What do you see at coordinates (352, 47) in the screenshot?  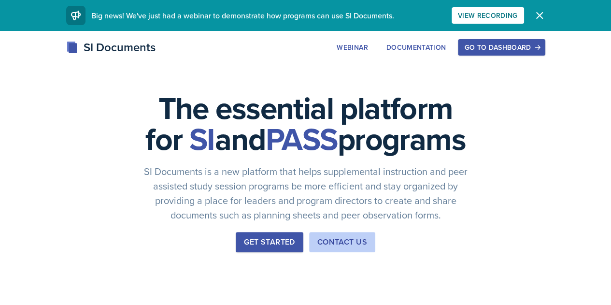 I see `button: Webinar` at bounding box center [352, 47].